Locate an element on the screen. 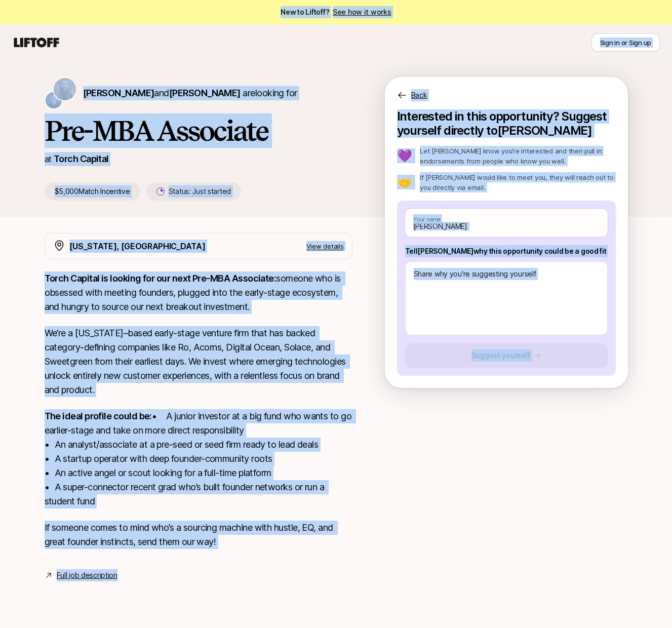  a: See how it works is located at coordinates (362, 12).